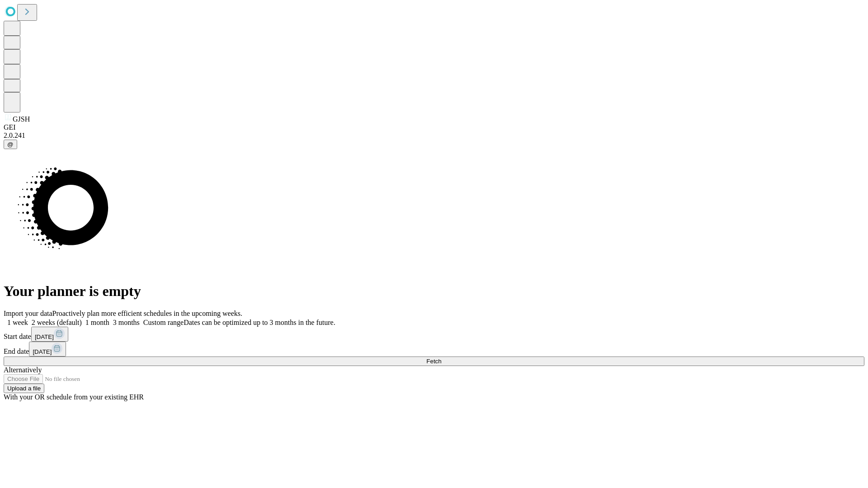  I want to click on div: GEI, so click(434, 127).